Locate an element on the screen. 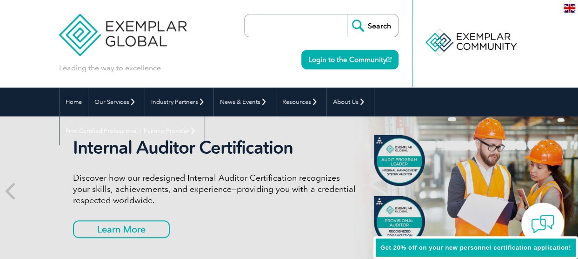 The width and height of the screenshot is (578, 259). span: Get 20% off on your new personnel certification application! is located at coordinates (476, 247).